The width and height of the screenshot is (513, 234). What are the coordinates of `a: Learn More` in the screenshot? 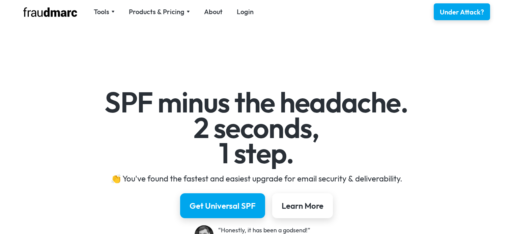 It's located at (302, 206).